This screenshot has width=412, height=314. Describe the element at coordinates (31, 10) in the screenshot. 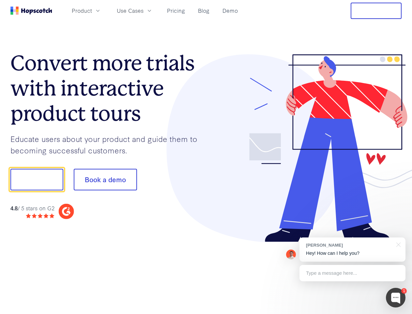

I see `a: Home` at that location.